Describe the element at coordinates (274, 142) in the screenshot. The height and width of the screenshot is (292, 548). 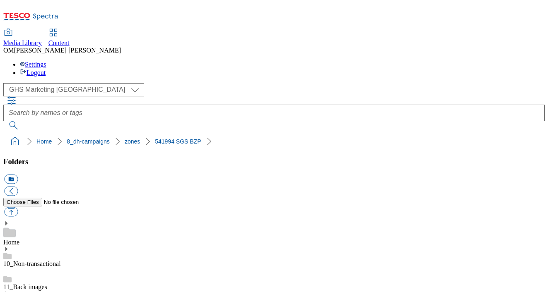
I see `nav: breadcrumb` at that location.